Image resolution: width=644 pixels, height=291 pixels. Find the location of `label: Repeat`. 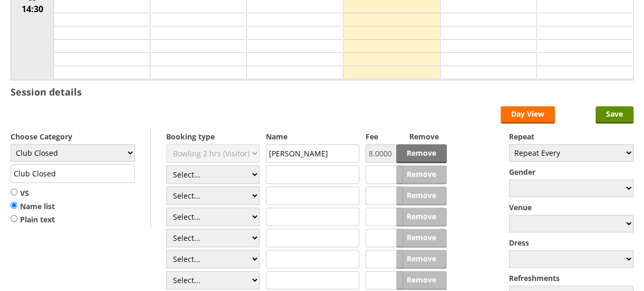

label: Repeat is located at coordinates (572, 136).